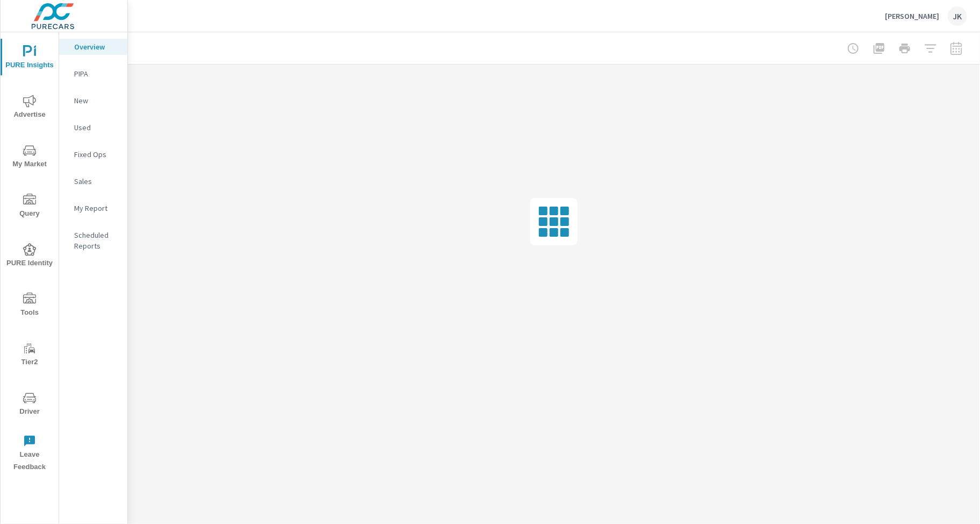 This screenshot has height=524, width=980. I want to click on p: PIPA, so click(96, 74).